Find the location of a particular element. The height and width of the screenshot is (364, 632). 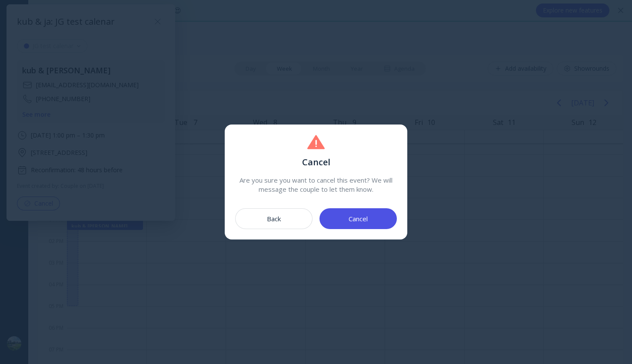

button: Cancel is located at coordinates (358, 219).